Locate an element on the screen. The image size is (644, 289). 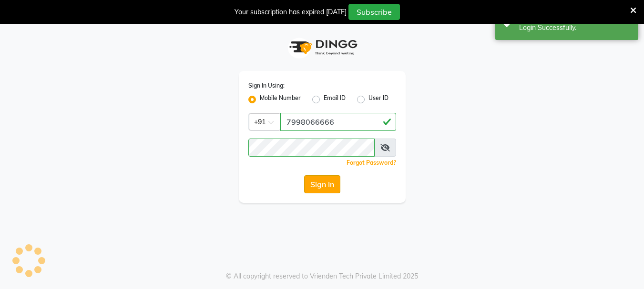
div: Login Successfully. is located at coordinates (575, 27).